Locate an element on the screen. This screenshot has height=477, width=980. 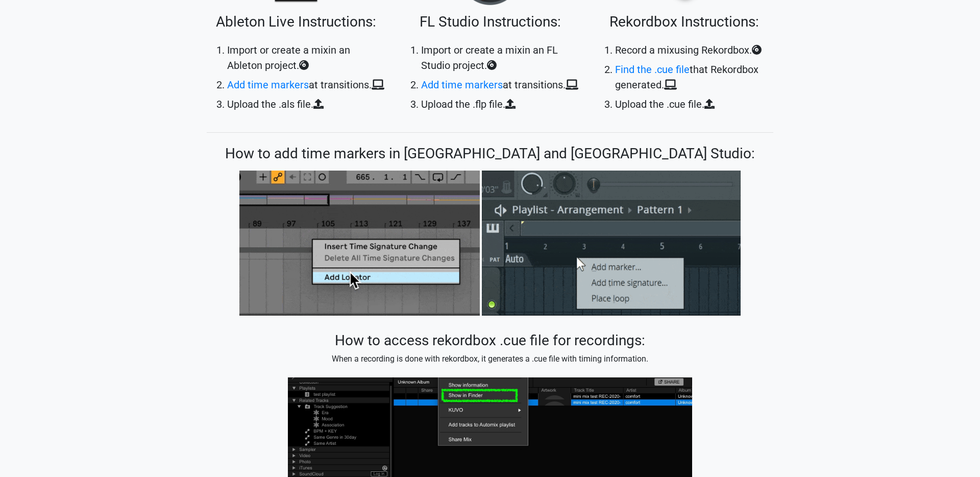
strong: Upload the .flp file is located at coordinates (461, 104).